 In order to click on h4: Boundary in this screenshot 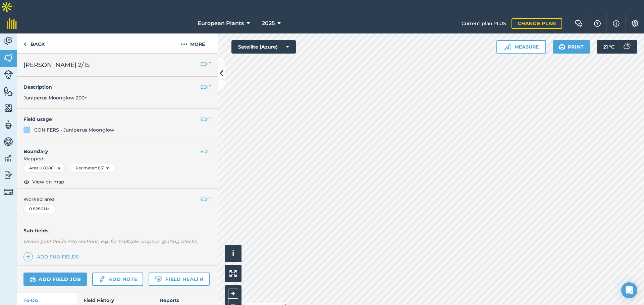, I will do `click(108, 148)`.